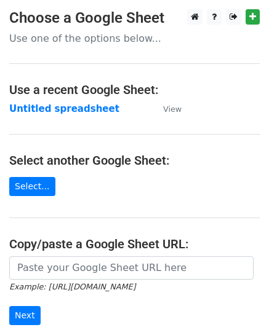 This screenshot has height=330, width=269. I want to click on a: Select..., so click(32, 186).